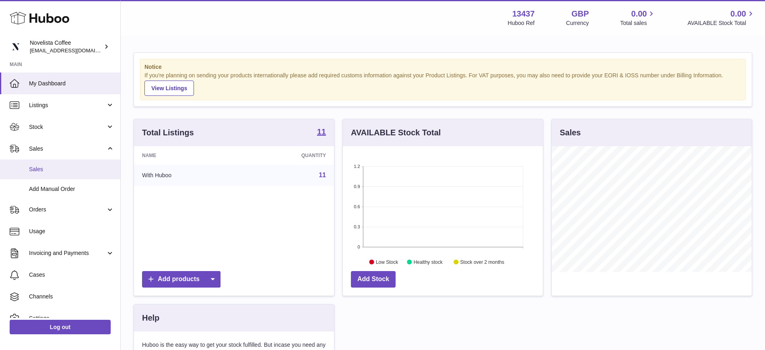  I want to click on span: Orders, so click(67, 209).